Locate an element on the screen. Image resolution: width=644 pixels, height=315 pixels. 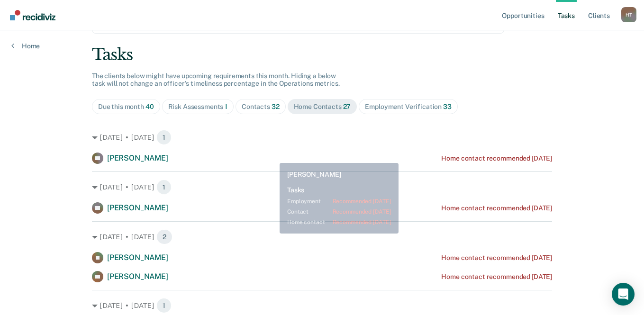
div: Contacts is located at coordinates (261, 106).